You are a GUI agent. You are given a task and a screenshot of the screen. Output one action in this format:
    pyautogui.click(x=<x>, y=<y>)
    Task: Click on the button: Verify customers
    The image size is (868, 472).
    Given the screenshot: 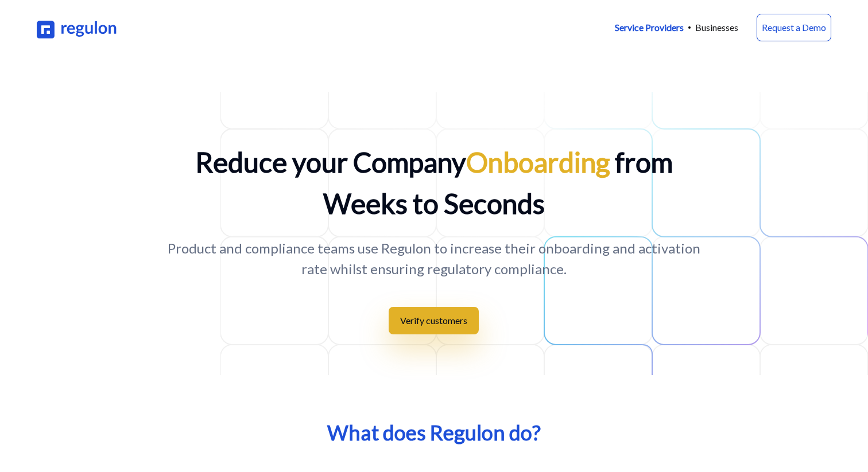 What is the action you would take?
    pyautogui.click(x=434, y=321)
    